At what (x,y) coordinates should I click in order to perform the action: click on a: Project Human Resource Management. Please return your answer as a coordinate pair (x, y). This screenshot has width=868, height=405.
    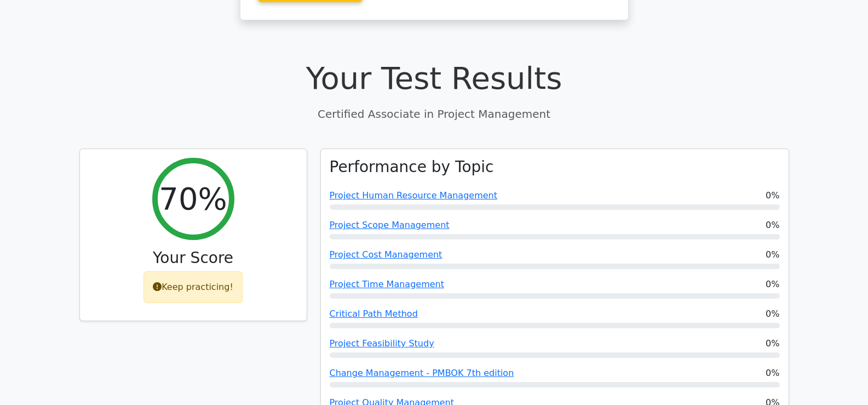
    Looking at the image, I should click on (413, 195).